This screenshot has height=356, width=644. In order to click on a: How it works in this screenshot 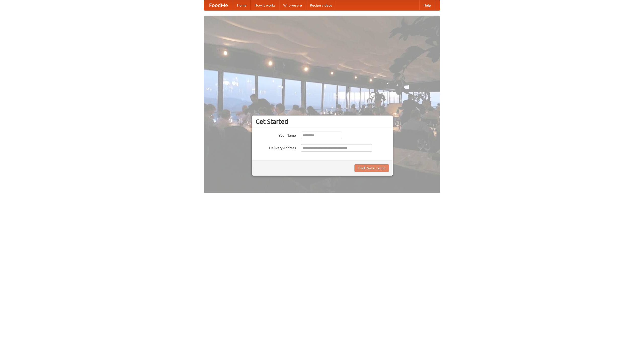, I will do `click(265, 5)`.